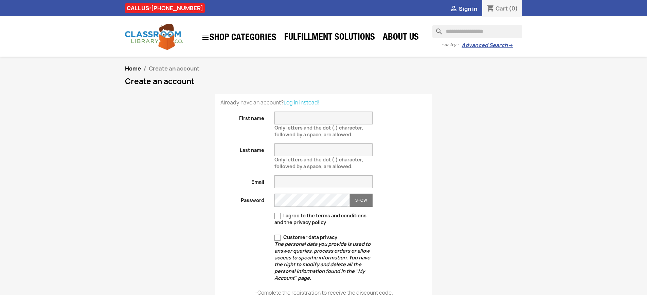 This screenshot has height=295, width=647. What do you see at coordinates (463, 9) in the screenshot?
I see `a:  Sign in` at bounding box center [463, 9].